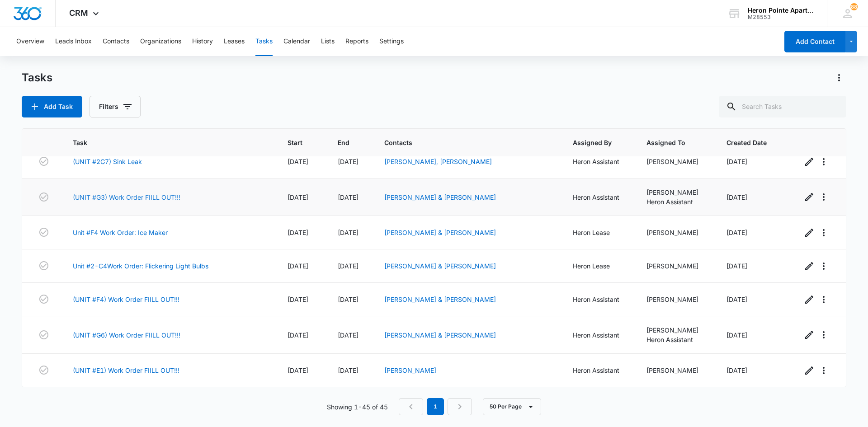  I want to click on input: Search Tasks, so click(783, 107).